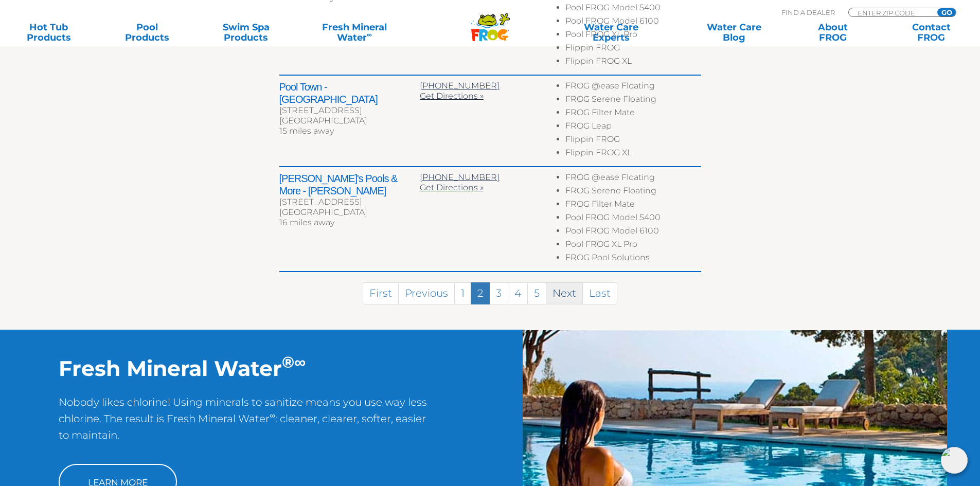 The image size is (980, 486). What do you see at coordinates (306, 222) in the screenshot?
I see `span: 16 miles away` at bounding box center [306, 222].